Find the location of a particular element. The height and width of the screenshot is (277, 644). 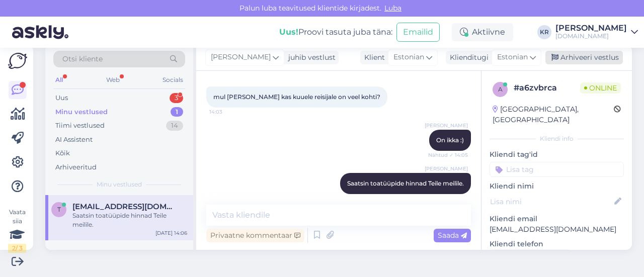

div: Uus is located at coordinates (61, 98).